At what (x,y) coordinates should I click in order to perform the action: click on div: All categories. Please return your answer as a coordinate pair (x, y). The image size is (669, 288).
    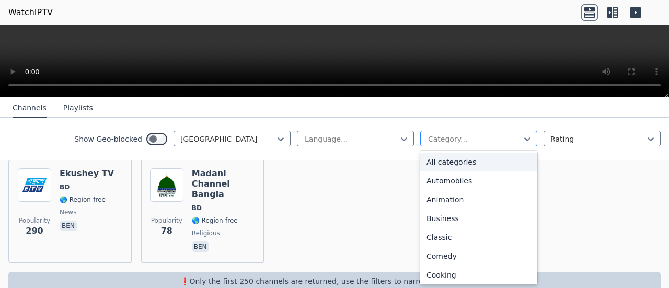
    Looking at the image, I should click on (478, 162).